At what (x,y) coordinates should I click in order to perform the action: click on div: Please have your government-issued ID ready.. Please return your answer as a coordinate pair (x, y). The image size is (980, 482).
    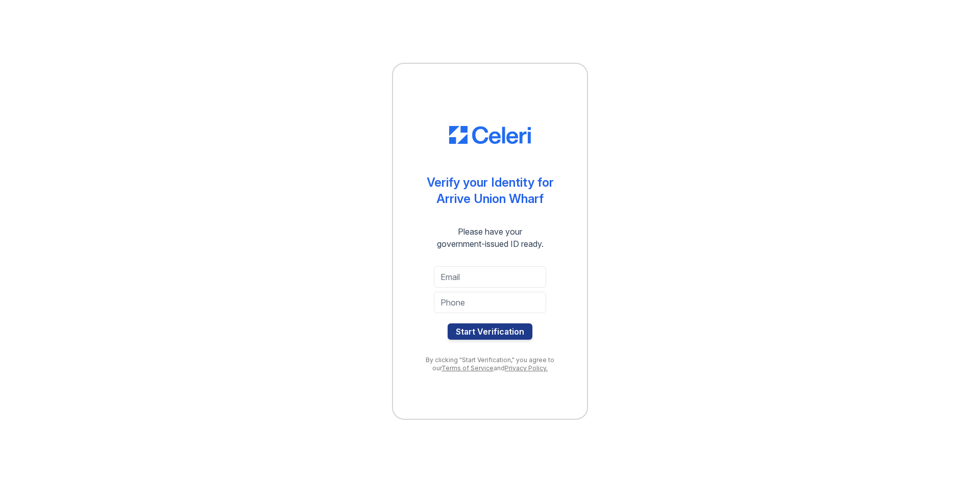
    Looking at the image, I should click on (490, 238).